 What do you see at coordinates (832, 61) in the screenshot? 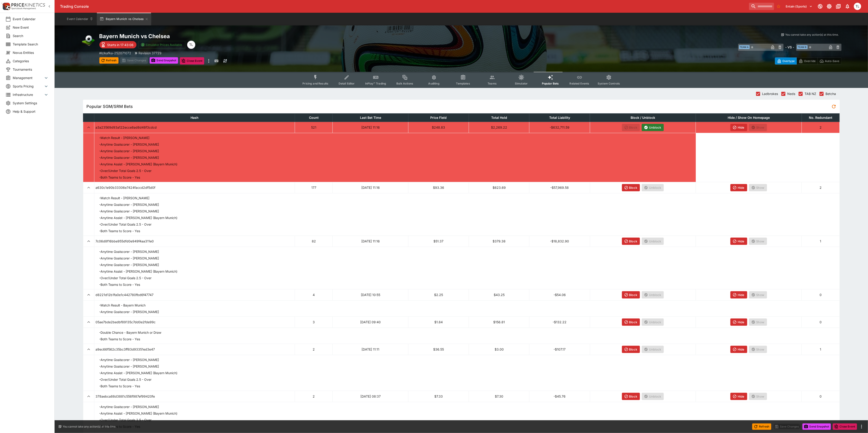
I see `p: Auto-Save` at bounding box center [832, 61].